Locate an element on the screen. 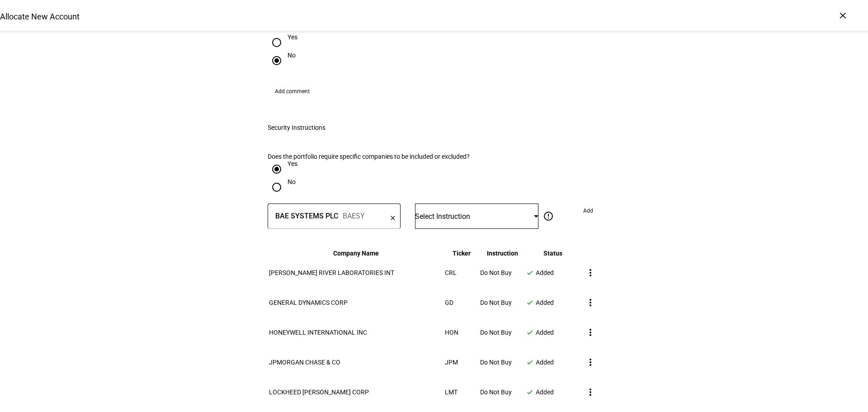 The width and height of the screenshot is (868, 412). div: BAESY is located at coordinates (354, 216).